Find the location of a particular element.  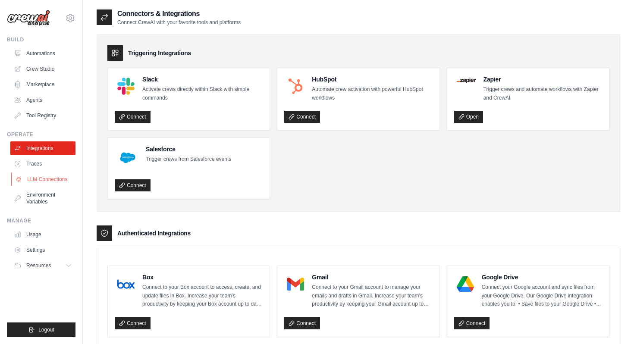

p: Automate crew activation with powerful HubSpot workflows is located at coordinates (372, 94).